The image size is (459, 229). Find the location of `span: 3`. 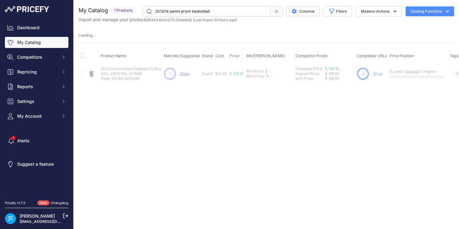

span: 3 is located at coordinates (363, 74).